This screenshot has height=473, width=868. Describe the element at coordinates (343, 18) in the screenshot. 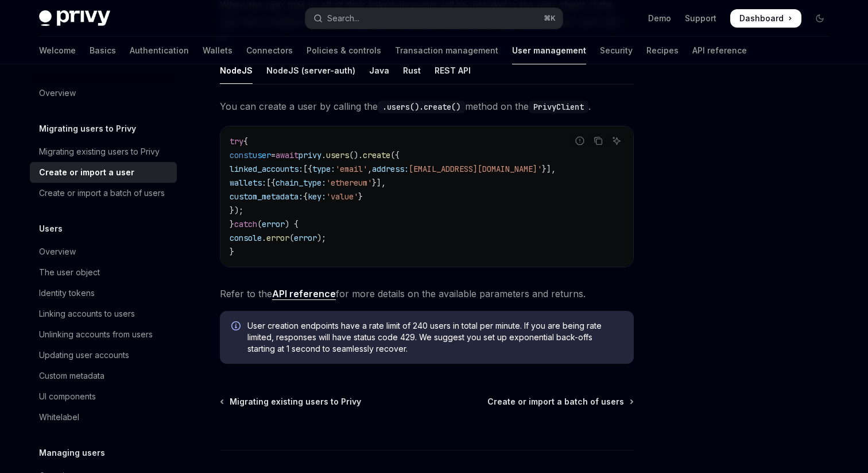

I see `div: Search...` at that location.